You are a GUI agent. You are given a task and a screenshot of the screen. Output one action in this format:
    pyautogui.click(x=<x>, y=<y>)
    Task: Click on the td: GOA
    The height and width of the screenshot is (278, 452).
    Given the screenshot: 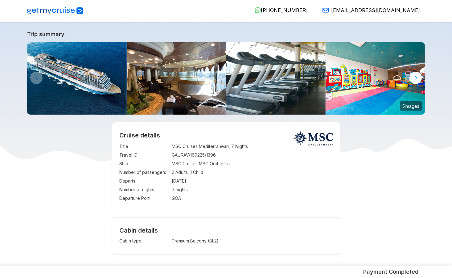 What is the action you would take?
    pyautogui.click(x=252, y=198)
    